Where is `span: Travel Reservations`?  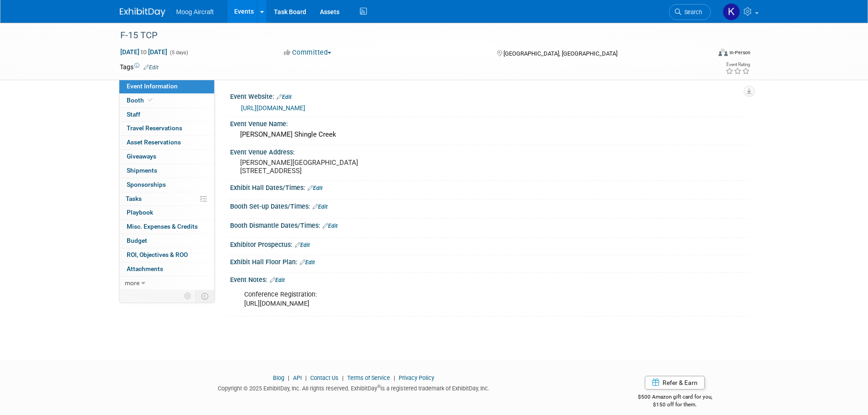 span: Travel Reservations is located at coordinates (155, 128).